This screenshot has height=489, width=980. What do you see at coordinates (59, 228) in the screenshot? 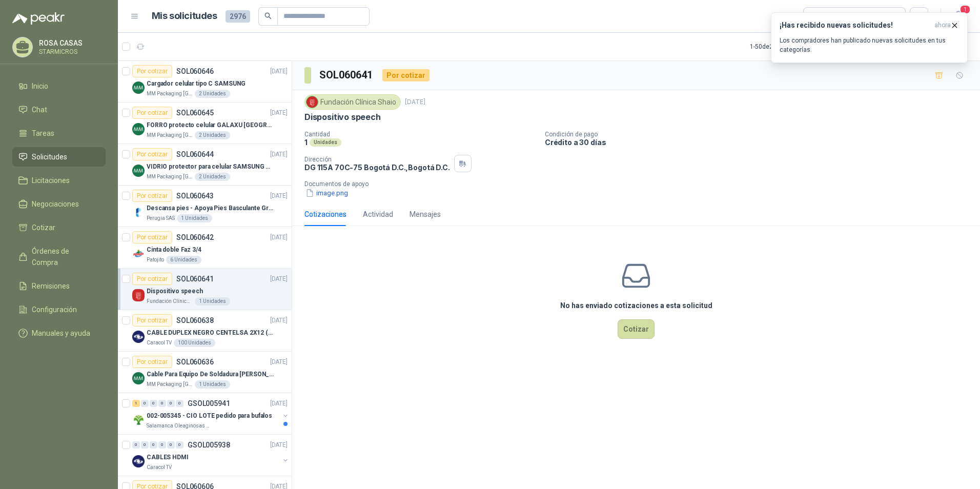
I see `a: Cotizar` at bounding box center [59, 228].